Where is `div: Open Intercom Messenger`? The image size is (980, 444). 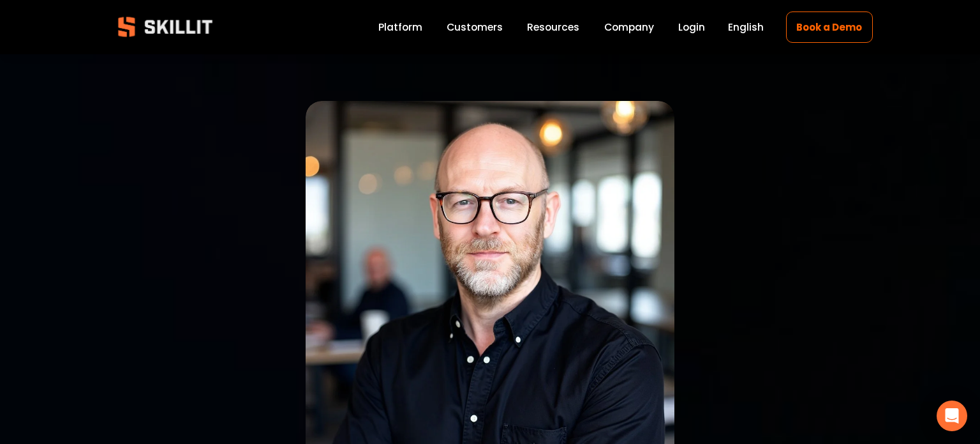
div: Open Intercom Messenger is located at coordinates (952, 416).